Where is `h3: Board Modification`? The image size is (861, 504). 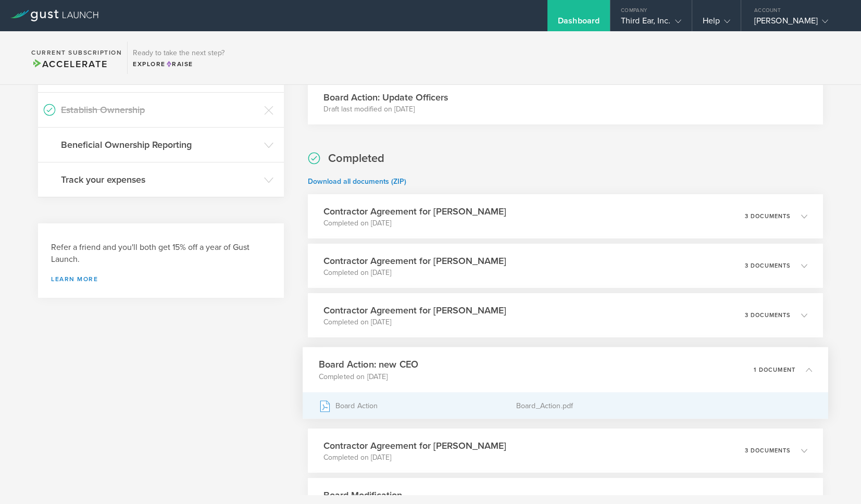 h3: Board Modification is located at coordinates (362, 495).